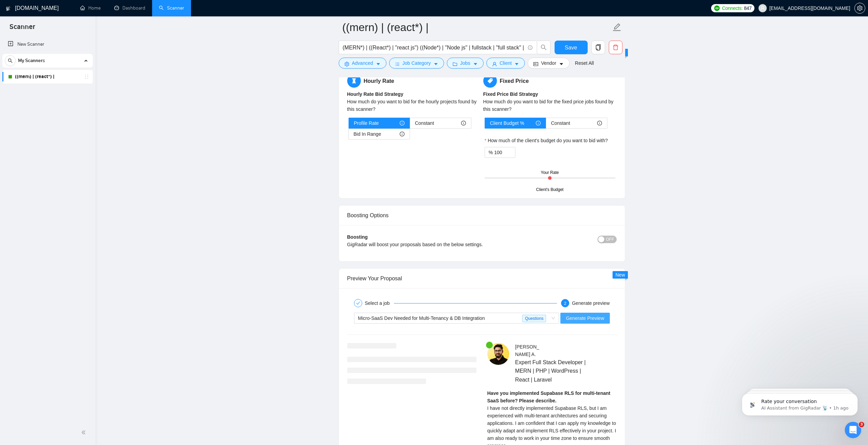 This screenshot has height=445, width=868. Describe the element at coordinates (510, 94) in the screenshot. I see `b: Fixed Price Bid Strategy` at that location.